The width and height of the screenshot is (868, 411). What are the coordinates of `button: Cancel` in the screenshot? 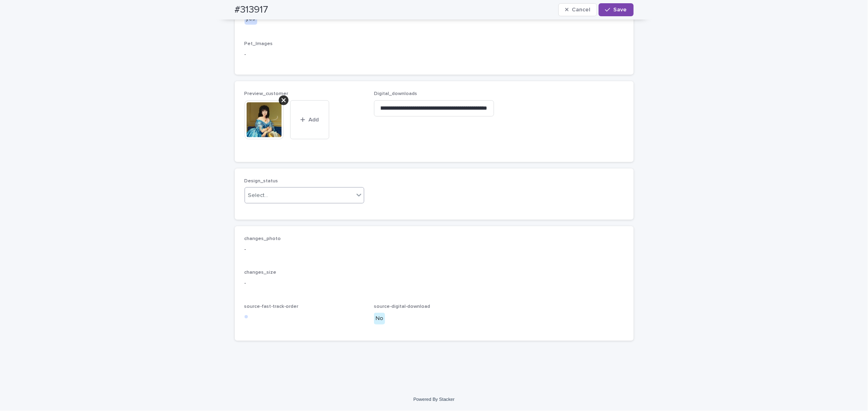 It's located at (578, 10).